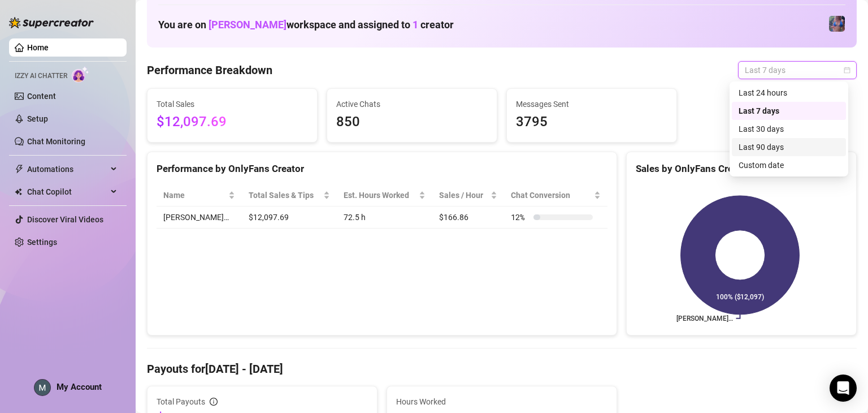 This screenshot has height=413, width=868. I want to click on span: 1, so click(416, 25).